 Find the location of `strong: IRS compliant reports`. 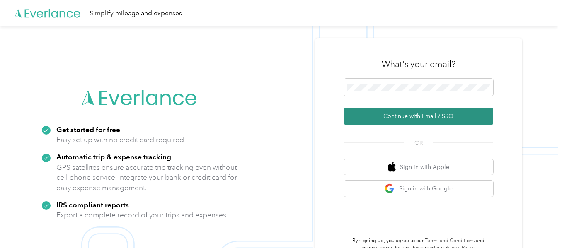

strong: IRS compliant reports is located at coordinates (92, 205).